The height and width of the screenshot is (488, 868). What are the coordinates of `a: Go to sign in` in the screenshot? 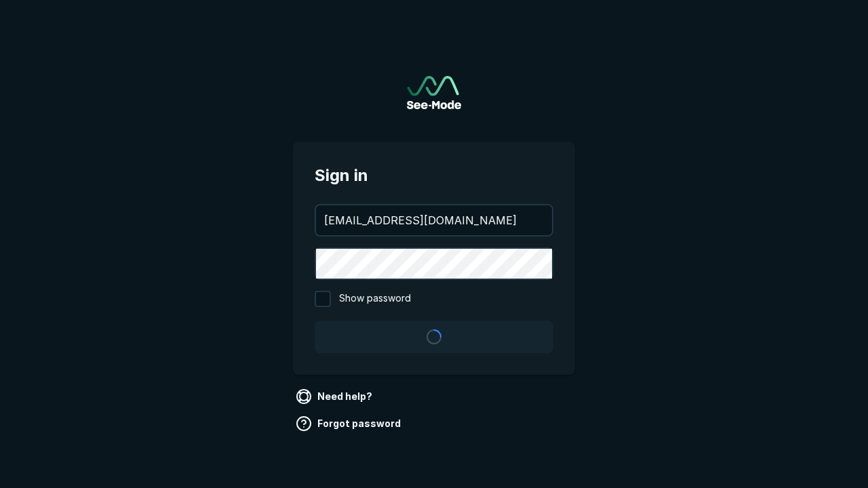 It's located at (434, 92).